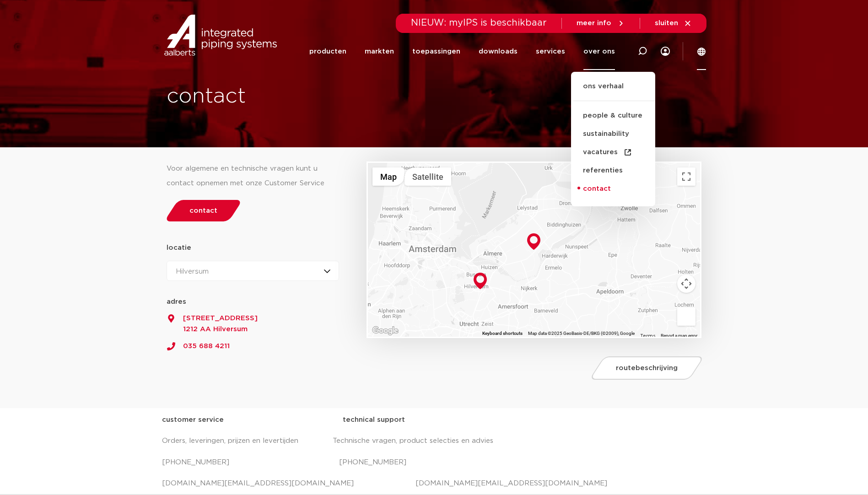 The image size is (868, 495). What do you see at coordinates (686, 317) in the screenshot?
I see `button: Drag Pegman onto the map to open Street View` at bounding box center [686, 317].